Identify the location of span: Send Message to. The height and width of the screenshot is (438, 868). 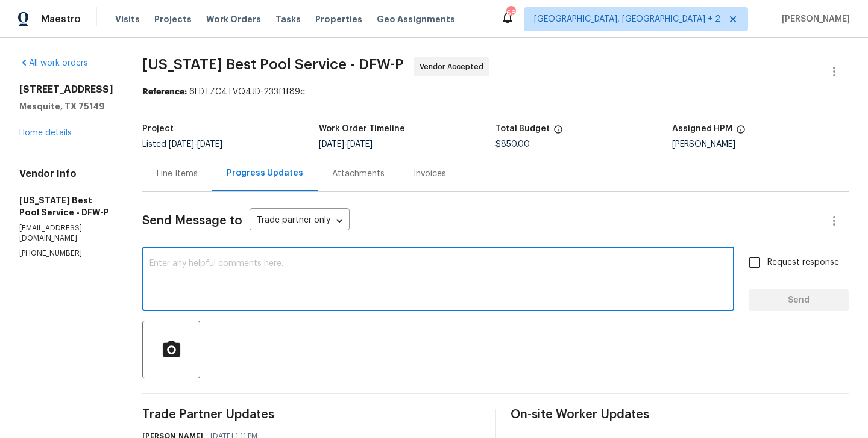
(192, 221).